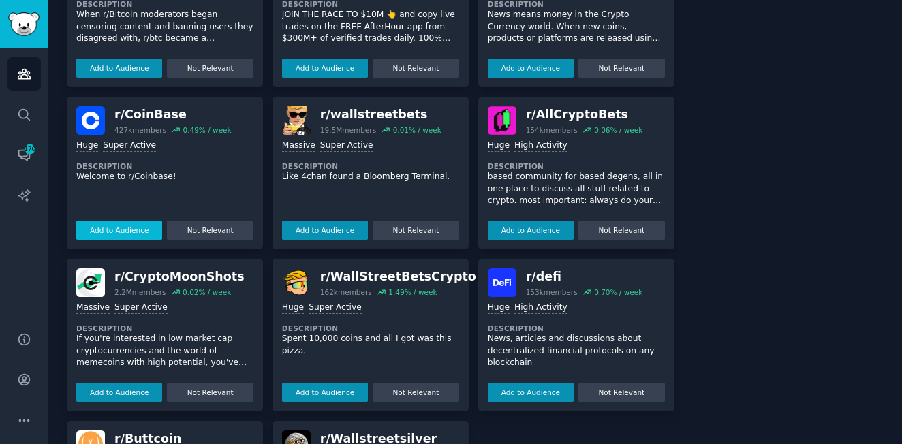 The image size is (902, 444). Describe the element at coordinates (297, 121) in the screenshot. I see `img: wallstreetbets` at that location.